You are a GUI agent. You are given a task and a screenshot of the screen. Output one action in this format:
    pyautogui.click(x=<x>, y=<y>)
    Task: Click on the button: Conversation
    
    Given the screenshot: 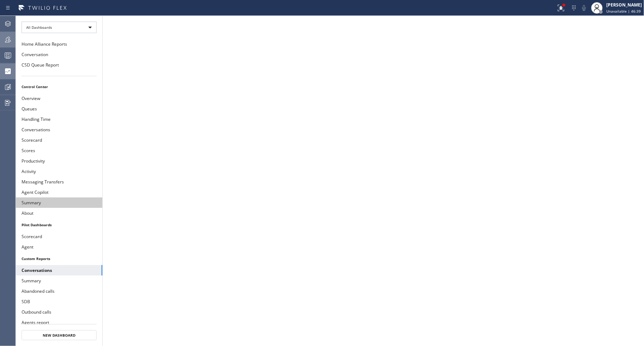 What is the action you would take?
    pyautogui.click(x=59, y=54)
    